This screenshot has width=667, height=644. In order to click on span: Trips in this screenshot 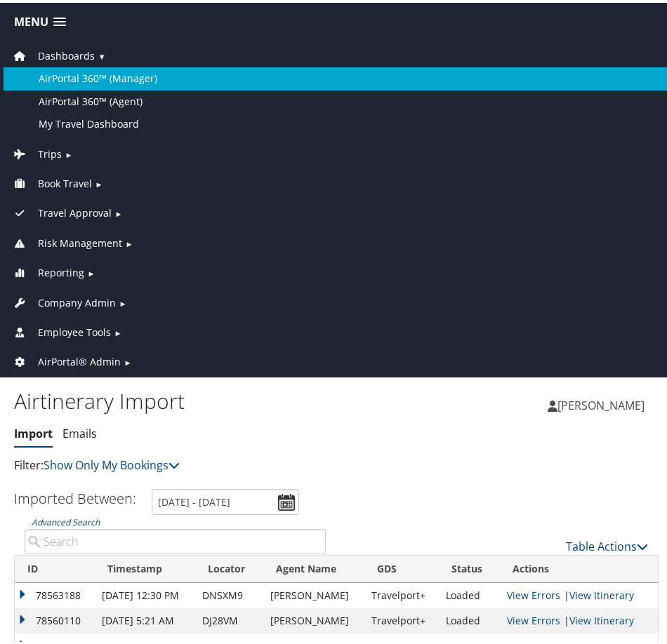, I will do `click(50, 152)`.